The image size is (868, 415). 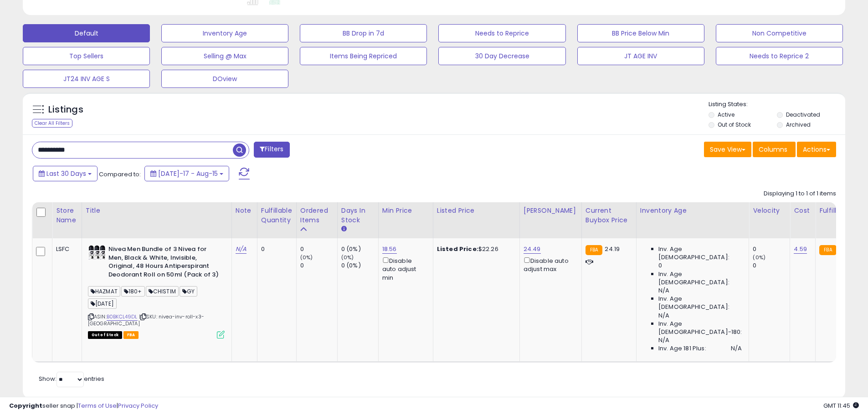 What do you see at coordinates (65, 249) in the screenshot?
I see `div: LSFC` at bounding box center [65, 249].